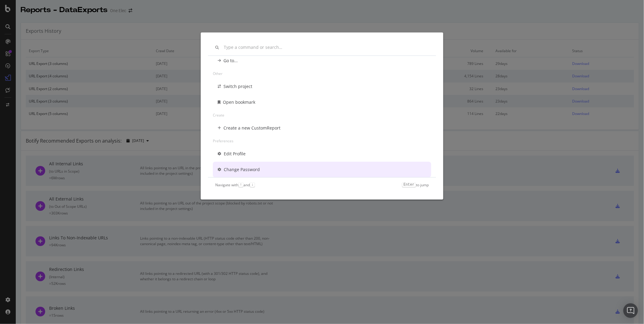 The image size is (644, 324). What do you see at coordinates (409, 185) in the screenshot?
I see `kbd: Enter` at bounding box center [409, 185].